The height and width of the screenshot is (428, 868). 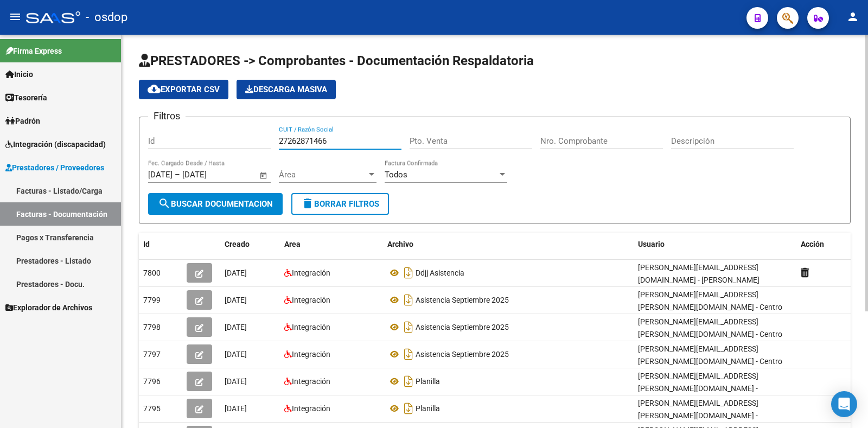 What do you see at coordinates (812, 244) in the screenshot?
I see `span: Acción` at bounding box center [812, 244].